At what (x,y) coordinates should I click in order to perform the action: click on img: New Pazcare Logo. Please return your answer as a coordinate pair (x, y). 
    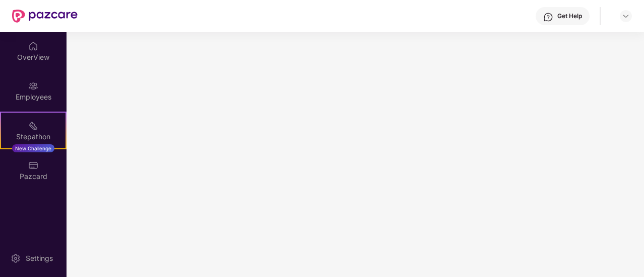
    Looking at the image, I should click on (45, 16).